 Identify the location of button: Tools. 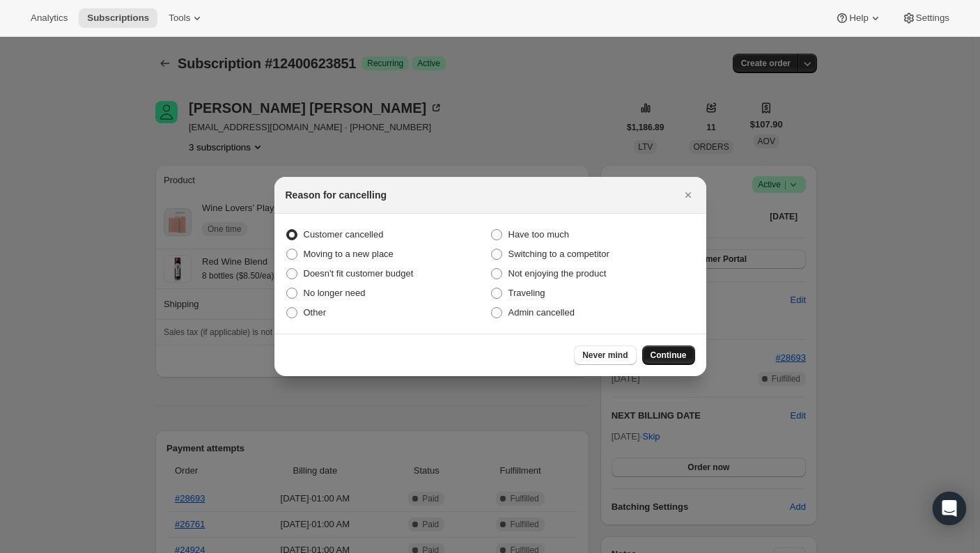
(186, 18).